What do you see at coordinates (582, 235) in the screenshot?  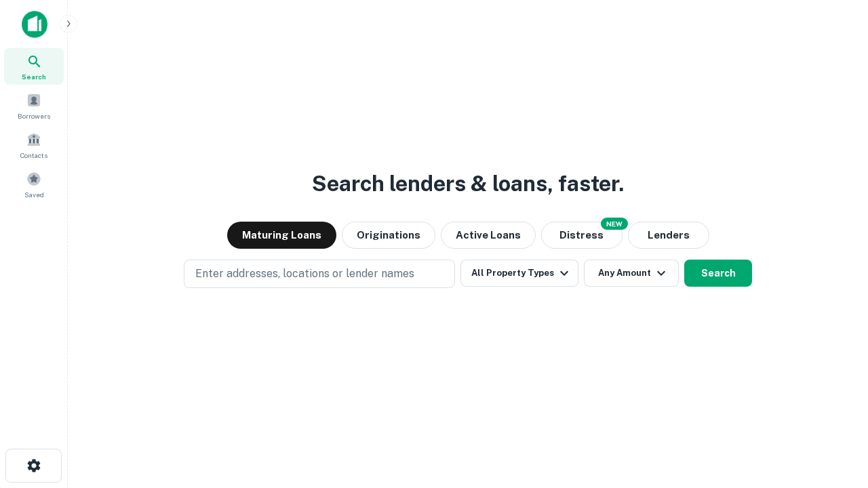 I see `button: Search distressed loans with lien and other non-mortgage details.` at bounding box center [582, 235].